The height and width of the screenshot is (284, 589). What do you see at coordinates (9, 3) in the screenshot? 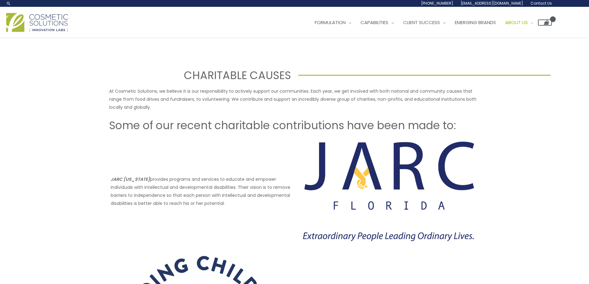
I see `a: Search icon link` at bounding box center [9, 3].